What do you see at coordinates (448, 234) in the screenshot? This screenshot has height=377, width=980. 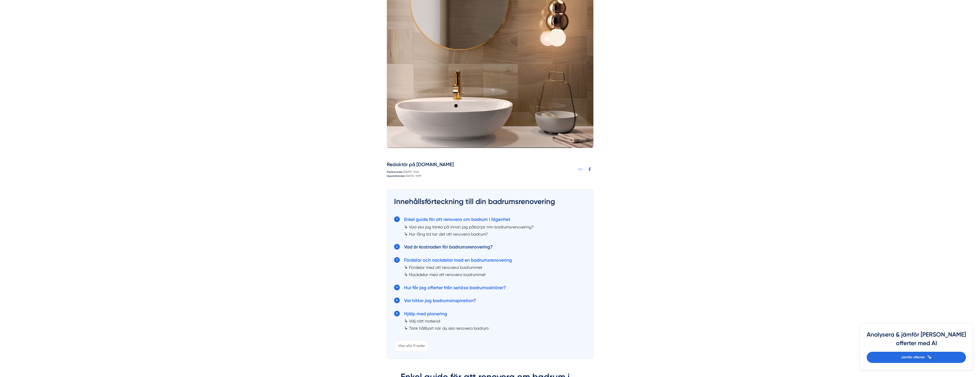 I see `a: Hur lång tid tar det att renovera badrum?` at bounding box center [448, 234].